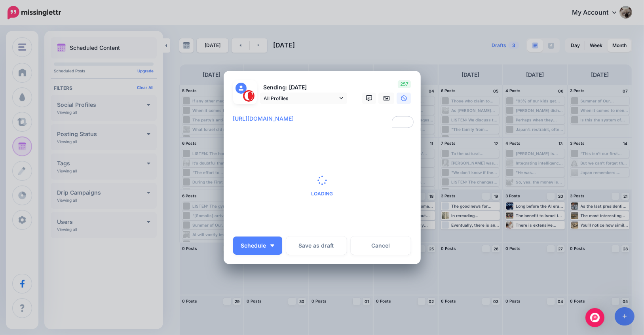  What do you see at coordinates (316, 246) in the screenshot?
I see `button: Save as draft` at bounding box center [316, 246].